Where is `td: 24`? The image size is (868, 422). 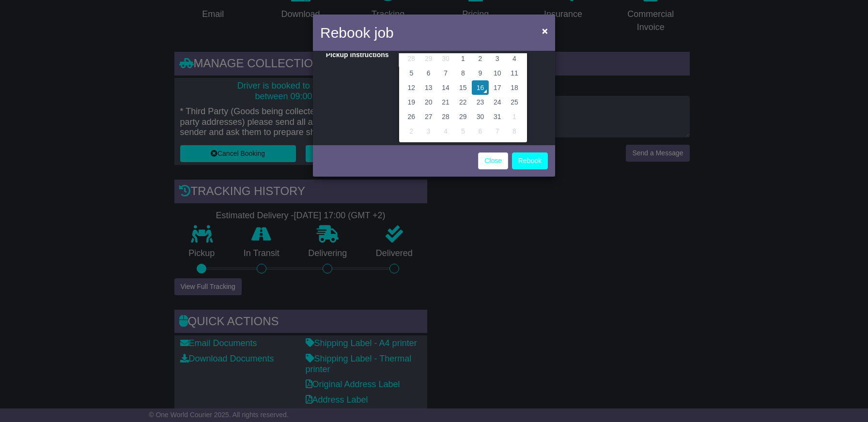
td: 24 is located at coordinates (497, 102).